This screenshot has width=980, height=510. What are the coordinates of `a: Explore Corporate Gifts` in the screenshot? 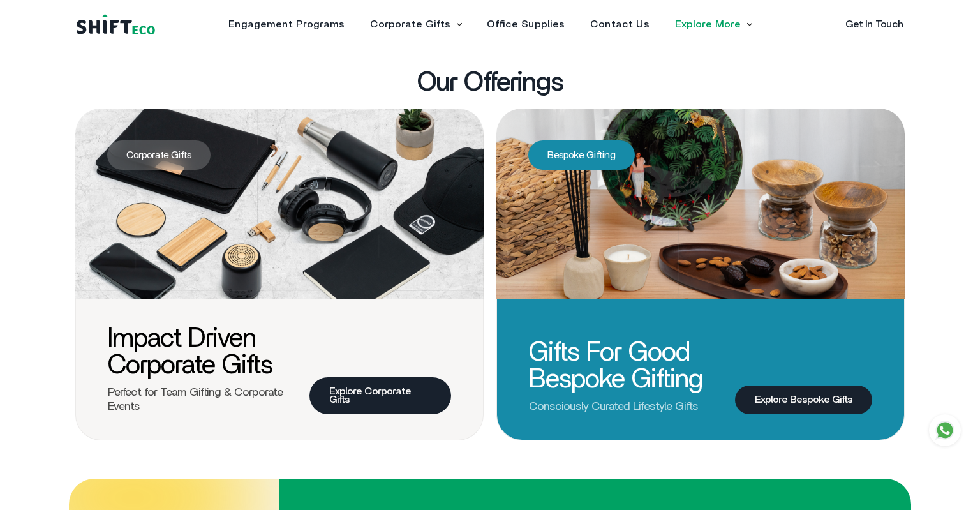 It's located at (381, 396).